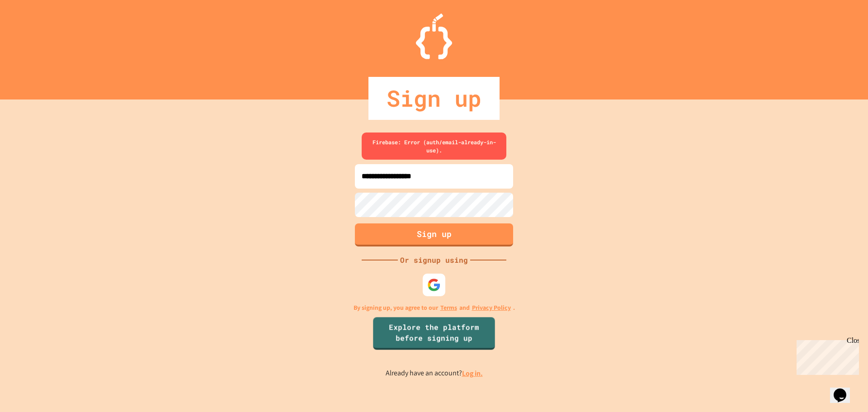 This screenshot has width=868, height=412. What do you see at coordinates (472, 373) in the screenshot?
I see `a: Log in.` at bounding box center [472, 373].